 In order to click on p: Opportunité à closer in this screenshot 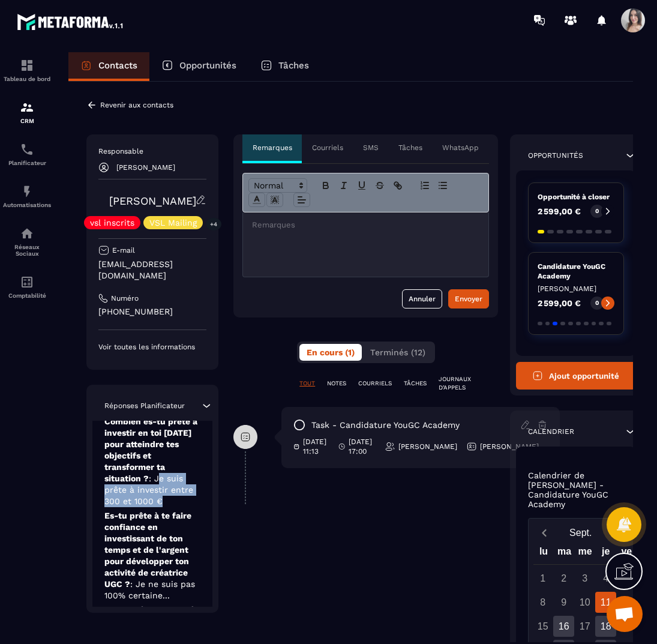, I will do `click(576, 197)`.